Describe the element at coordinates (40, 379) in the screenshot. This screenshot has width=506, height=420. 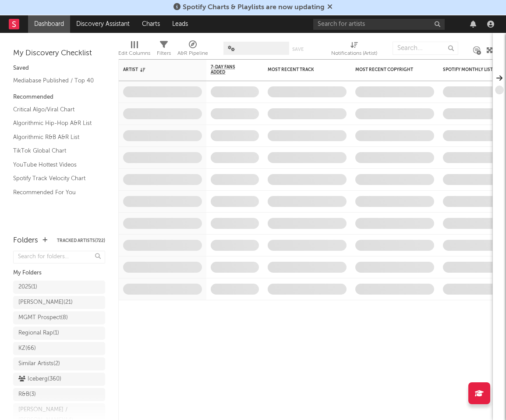
I see `div: Iceberg ( 360 )` at that location.